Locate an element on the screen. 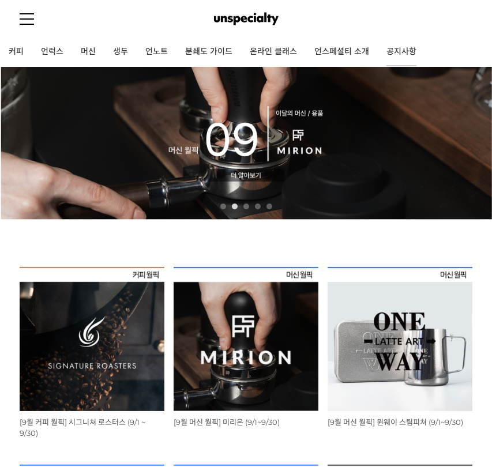  a: 3 is located at coordinates (246, 206).